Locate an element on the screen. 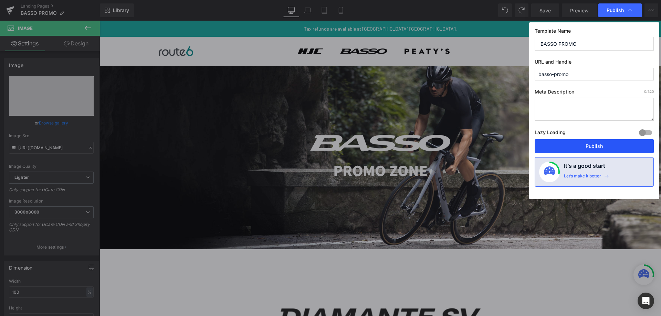  label: Meta Description is located at coordinates (594, 93).